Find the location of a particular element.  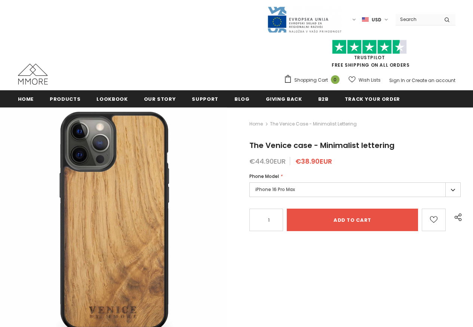

a: Create an account is located at coordinates (434, 80).